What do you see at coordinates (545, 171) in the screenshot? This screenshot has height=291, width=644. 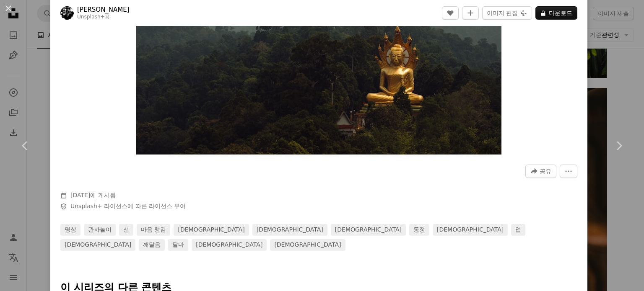 I see `span: 공유` at bounding box center [545, 171].